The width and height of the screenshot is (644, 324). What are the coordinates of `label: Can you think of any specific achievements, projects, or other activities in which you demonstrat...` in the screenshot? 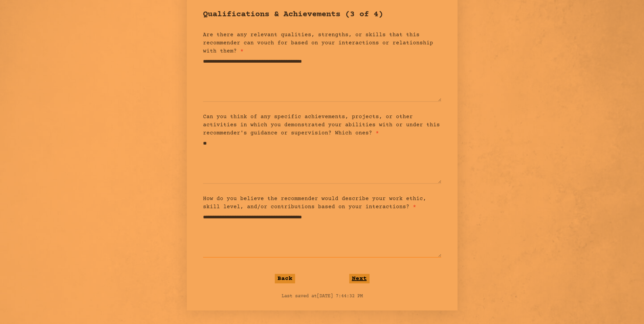 It's located at (322, 125).